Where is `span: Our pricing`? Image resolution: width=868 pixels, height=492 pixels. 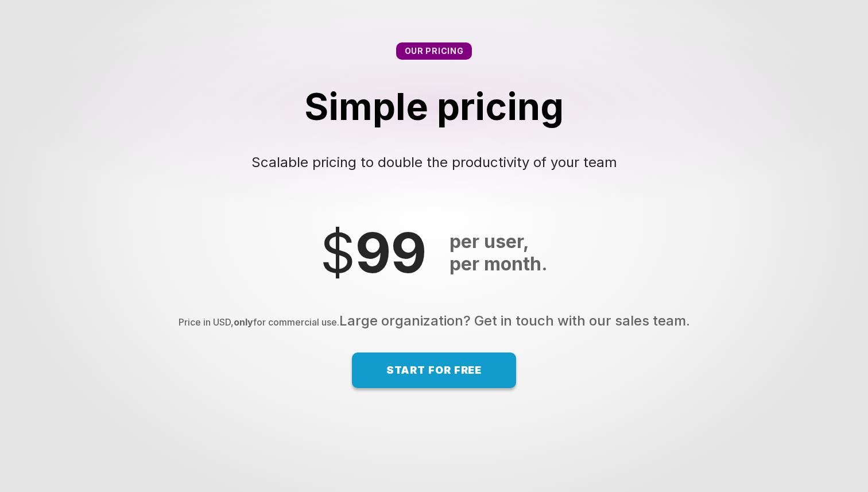
span: Our pricing is located at coordinates (434, 51).